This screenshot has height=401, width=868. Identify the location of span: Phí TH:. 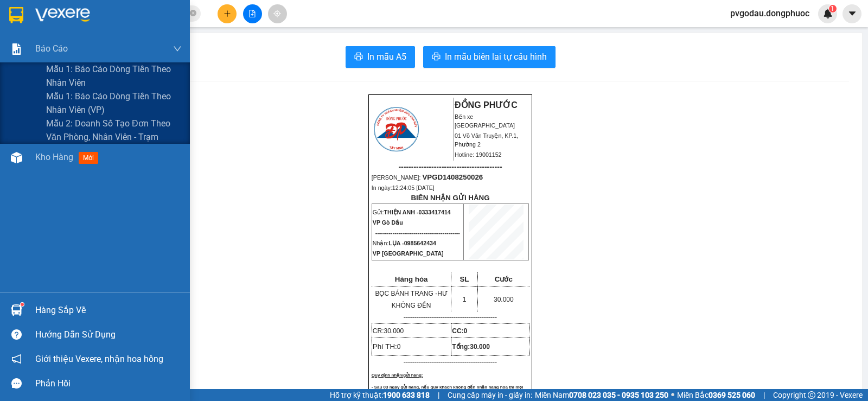
(387, 346).